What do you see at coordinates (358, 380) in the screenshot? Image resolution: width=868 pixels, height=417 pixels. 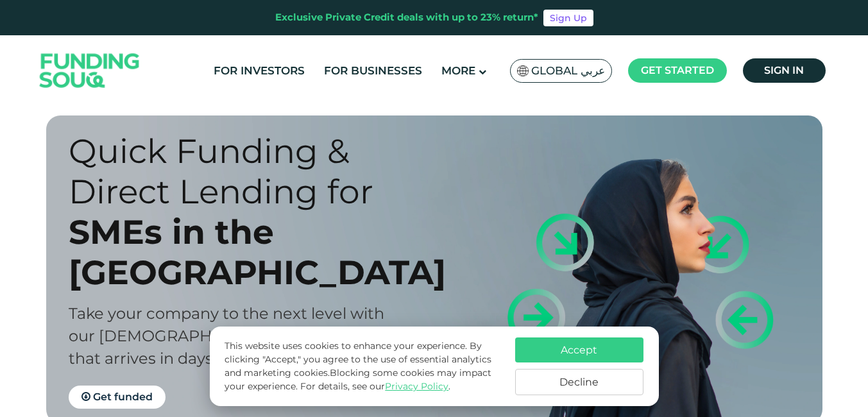 I see `span: Blocking some cookies may impact your experience.` at bounding box center [358, 380].